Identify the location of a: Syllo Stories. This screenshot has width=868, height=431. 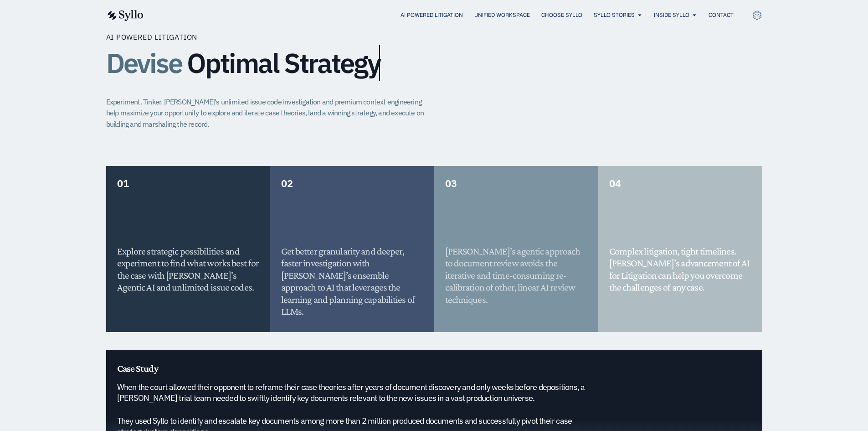
(614, 15).